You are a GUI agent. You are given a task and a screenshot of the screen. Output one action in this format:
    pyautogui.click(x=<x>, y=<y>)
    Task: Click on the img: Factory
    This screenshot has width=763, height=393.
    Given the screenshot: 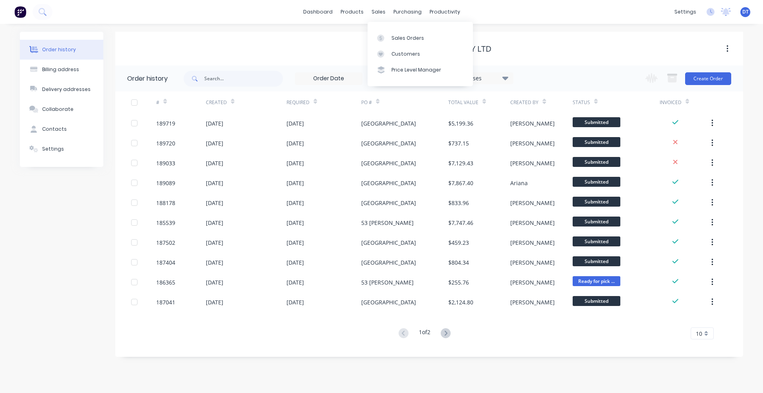 What is the action you would take?
    pyautogui.click(x=20, y=12)
    